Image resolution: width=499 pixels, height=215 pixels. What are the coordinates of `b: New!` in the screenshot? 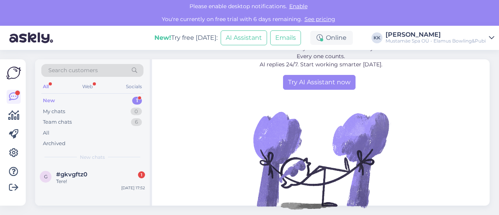 It's located at (163, 37).